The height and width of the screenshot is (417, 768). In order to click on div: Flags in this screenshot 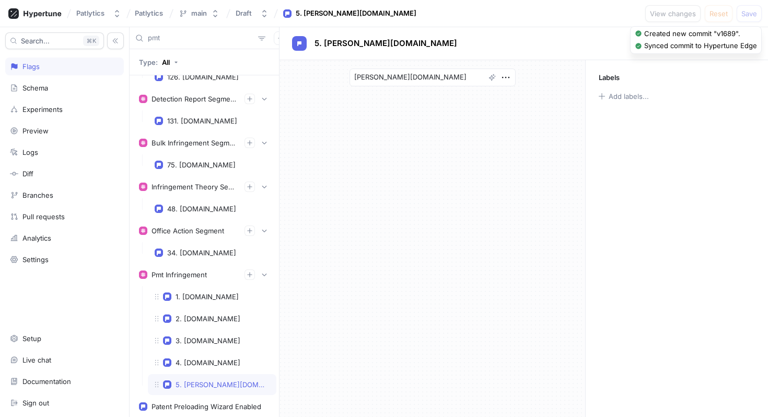, I will do `click(31, 66)`.